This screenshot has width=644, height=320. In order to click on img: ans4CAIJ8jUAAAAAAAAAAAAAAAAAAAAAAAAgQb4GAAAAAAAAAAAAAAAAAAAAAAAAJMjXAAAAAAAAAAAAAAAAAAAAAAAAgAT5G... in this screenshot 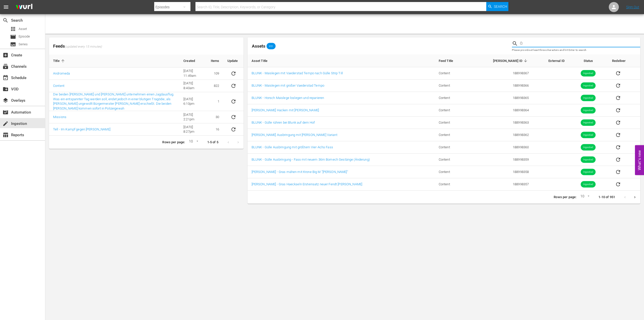, I will do `click(24, 7)`.